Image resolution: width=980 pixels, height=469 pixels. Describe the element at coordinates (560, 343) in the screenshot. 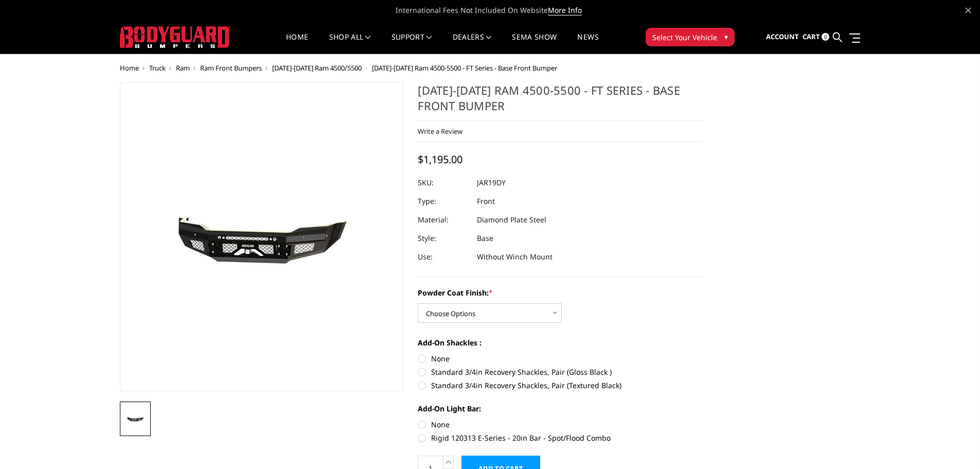

I see `label: Add-On Shackles :` at that location.